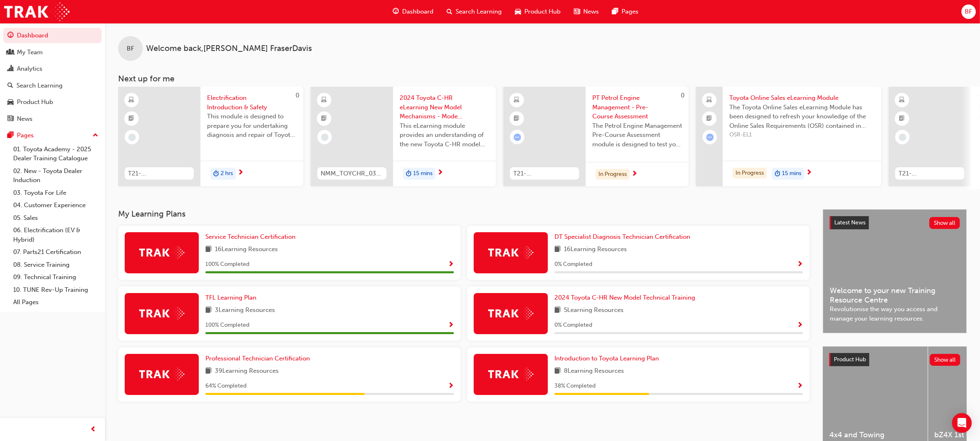 The height and width of the screenshot is (441, 980). Describe the element at coordinates (52, 35) in the screenshot. I see `a: Dashboard` at that location.